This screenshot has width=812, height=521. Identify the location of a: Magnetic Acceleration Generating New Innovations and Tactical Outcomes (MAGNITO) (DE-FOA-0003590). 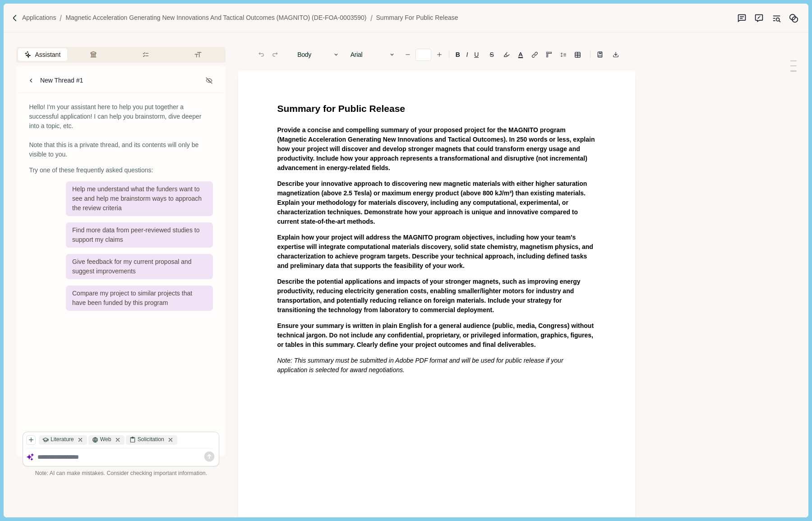
(216, 17).